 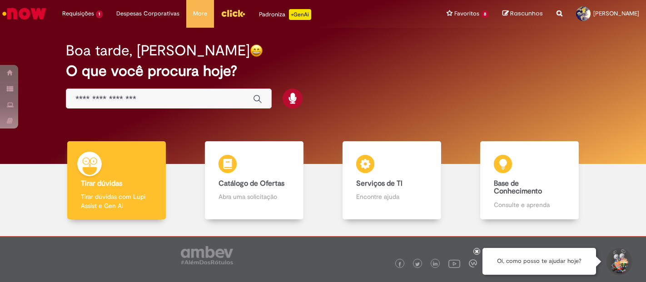 I want to click on a: Base de Conhecimento Consulte e aprenda, so click(x=529, y=180).